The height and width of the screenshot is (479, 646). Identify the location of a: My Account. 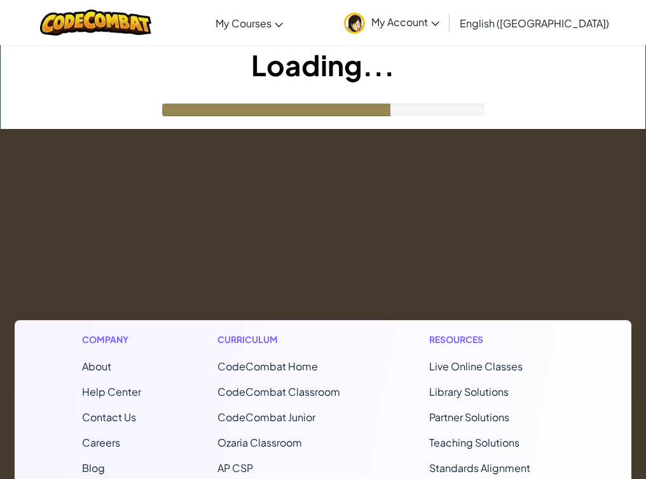
(392, 22).